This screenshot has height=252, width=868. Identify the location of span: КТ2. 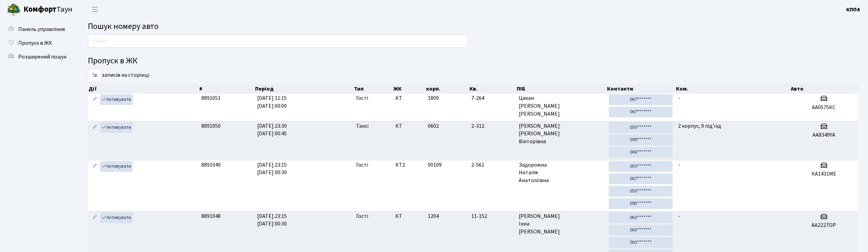
(409, 165).